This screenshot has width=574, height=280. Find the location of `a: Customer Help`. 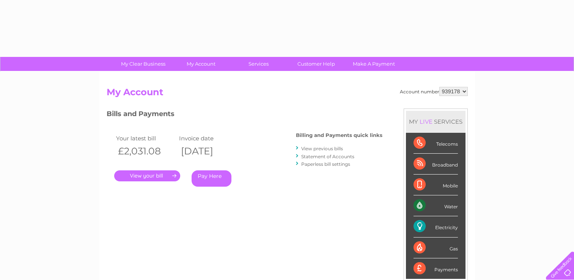

a: Customer Help is located at coordinates (316, 64).